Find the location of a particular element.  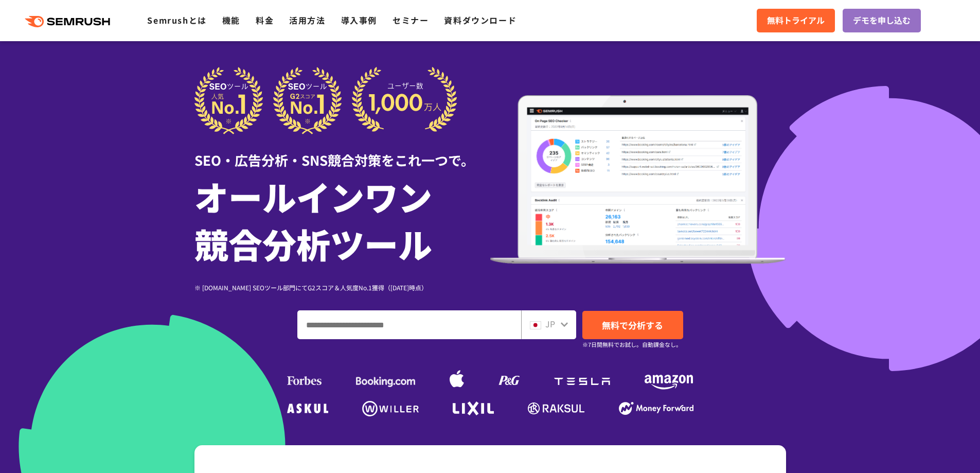

a: 資料ダウンロード is located at coordinates (481, 20).